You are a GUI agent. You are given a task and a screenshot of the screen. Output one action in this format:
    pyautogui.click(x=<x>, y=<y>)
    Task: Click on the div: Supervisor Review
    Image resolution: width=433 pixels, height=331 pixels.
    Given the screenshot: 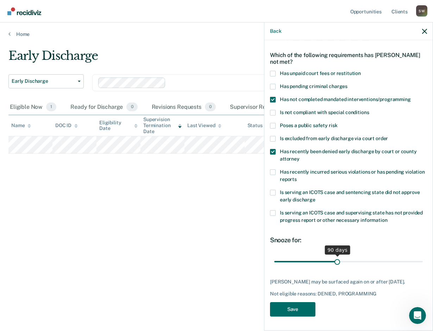 What is the action you would take?
    pyautogui.click(x=261, y=107)
    